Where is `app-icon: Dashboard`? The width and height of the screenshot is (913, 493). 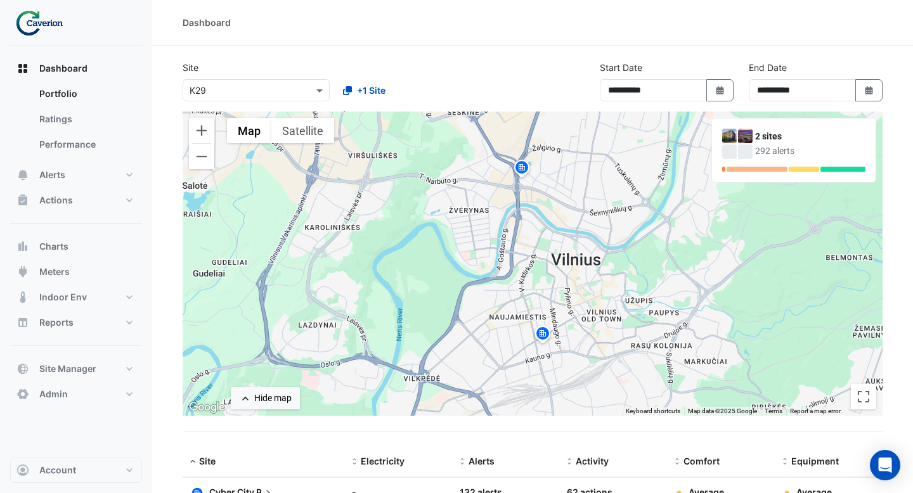
app-icon: Dashboard is located at coordinates (23, 68).